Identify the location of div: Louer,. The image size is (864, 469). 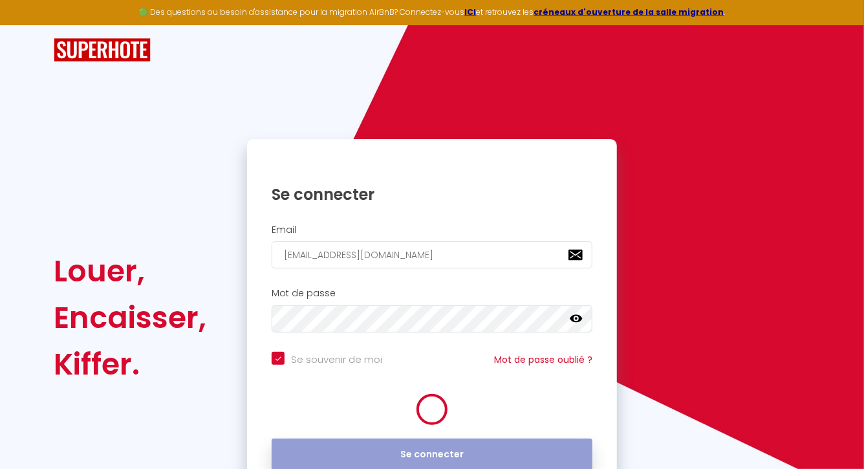
(130, 271).